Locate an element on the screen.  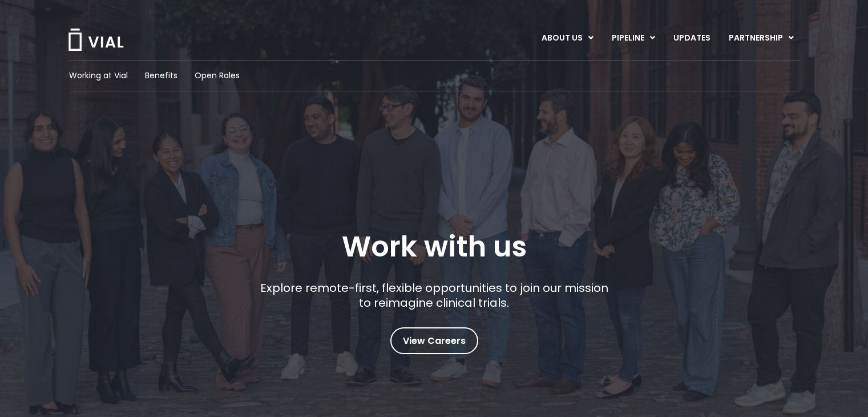
img: Vial Logo is located at coordinates (96, 39).